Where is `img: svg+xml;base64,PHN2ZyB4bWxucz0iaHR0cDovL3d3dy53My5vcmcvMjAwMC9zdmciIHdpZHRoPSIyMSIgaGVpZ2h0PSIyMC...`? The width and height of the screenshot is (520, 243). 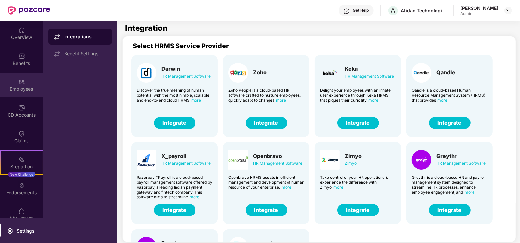 img: svg+xml;base64,PHN2ZyB4bWxucz0iaHR0cDovL3d3dy53My5vcmcvMjAwMC9zdmciIHdpZHRoPSIyMSIgaGVpZ2h0PSIyMC... is located at coordinates (22, 159).